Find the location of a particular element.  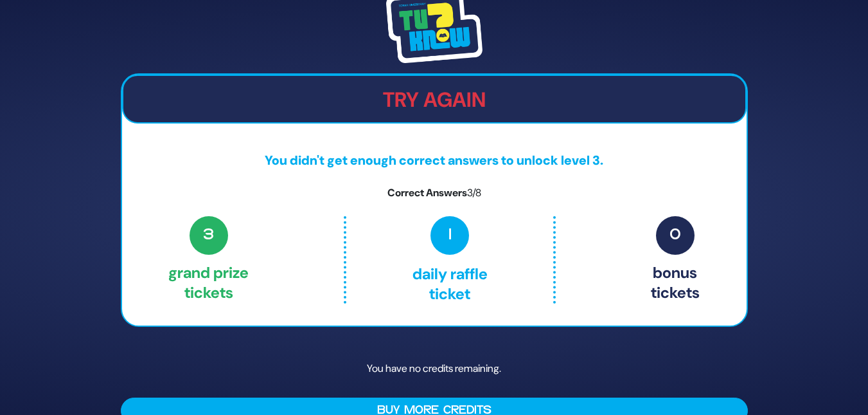

p: Correct Answers is located at coordinates (434, 193).